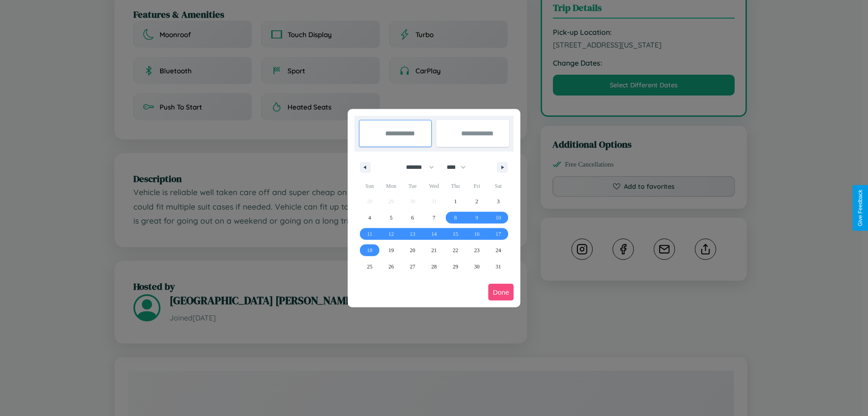 The height and width of the screenshot is (416, 868). I want to click on span: 11, so click(370, 234).